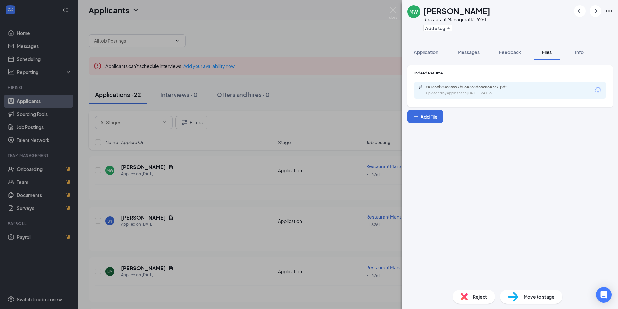 This screenshot has width=618, height=309. I want to click on span: Application, so click(426, 52).